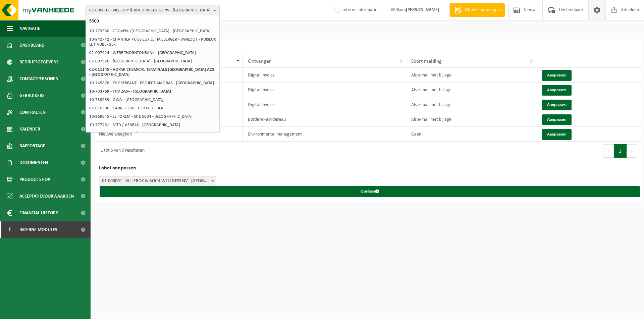  Describe the element at coordinates (471, 134) in the screenshot. I see `td: Geen` at that location.